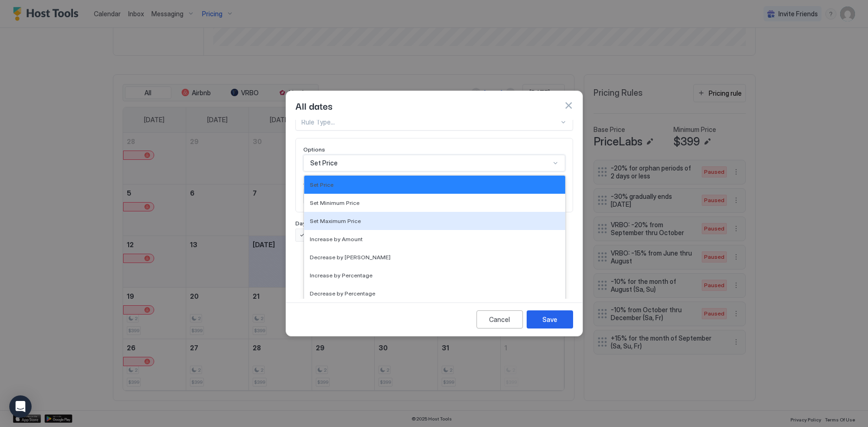  Describe the element at coordinates (314, 105) in the screenshot. I see `span: All dates` at that location.